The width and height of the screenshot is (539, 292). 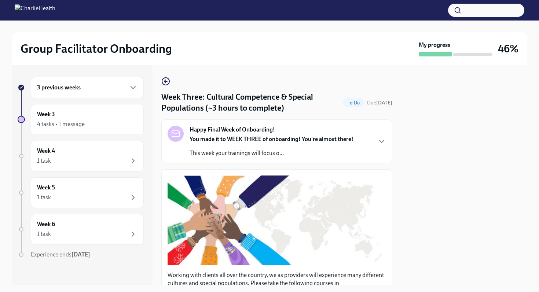 What do you see at coordinates (81, 156) in the screenshot?
I see `a: Week 41 task` at bounding box center [81, 156].